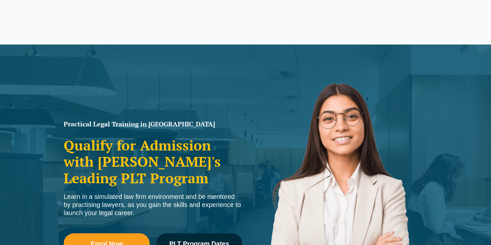 The width and height of the screenshot is (491, 245). What do you see at coordinates (153, 205) in the screenshot?
I see `div: Learn in a simulated law firm environment and be mentored by practising lawyers, as you gain the ...` at bounding box center [153, 205].